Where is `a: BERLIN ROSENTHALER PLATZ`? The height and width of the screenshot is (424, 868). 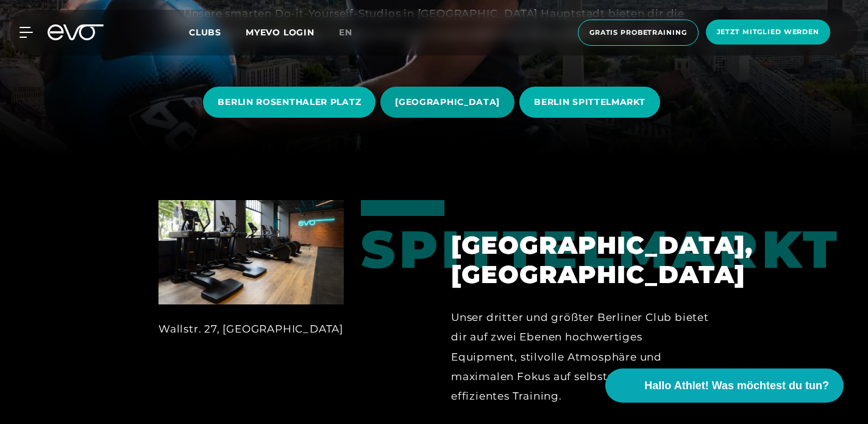
a: BERLIN ROSENTHALER PLATZ is located at coordinates (292, 102).